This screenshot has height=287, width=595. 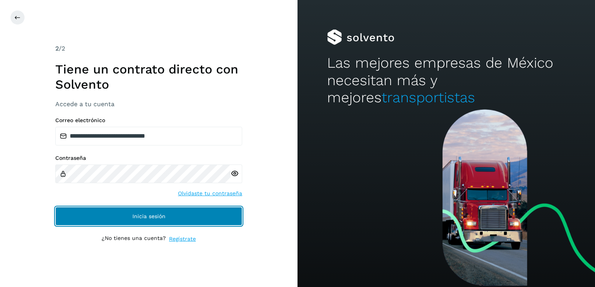 I want to click on a: Olvidaste tu contraseña, so click(x=210, y=193).